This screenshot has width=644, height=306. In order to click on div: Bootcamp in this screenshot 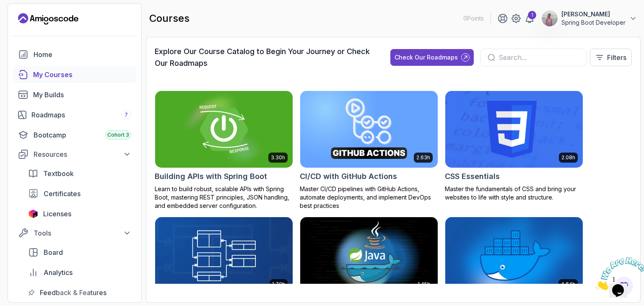, I will do `click(82, 135)`.